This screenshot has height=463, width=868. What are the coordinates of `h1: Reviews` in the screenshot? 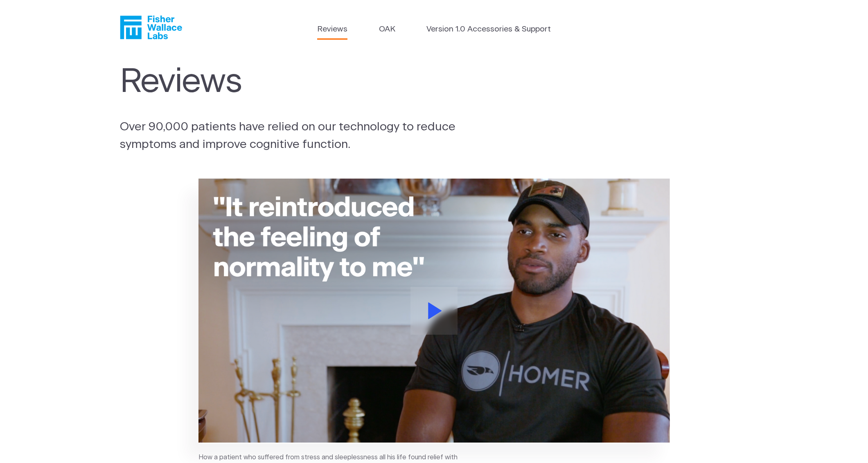 It's located at (297, 82).